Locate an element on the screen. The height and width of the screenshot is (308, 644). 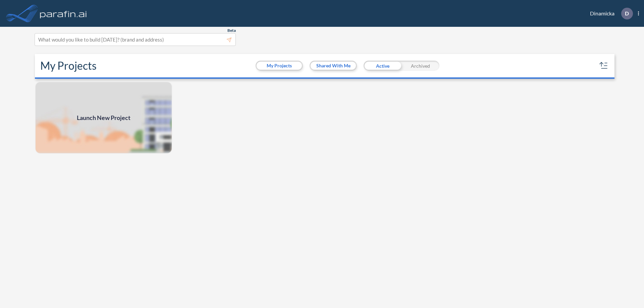
div: Active is located at coordinates (382, 65).